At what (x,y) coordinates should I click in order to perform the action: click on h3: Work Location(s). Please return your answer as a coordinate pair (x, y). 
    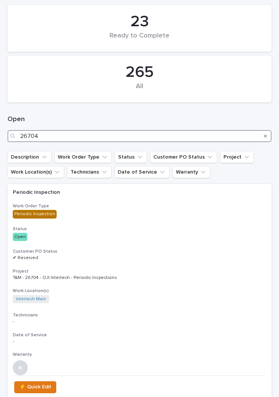
    Looking at the image, I should click on (140, 291).